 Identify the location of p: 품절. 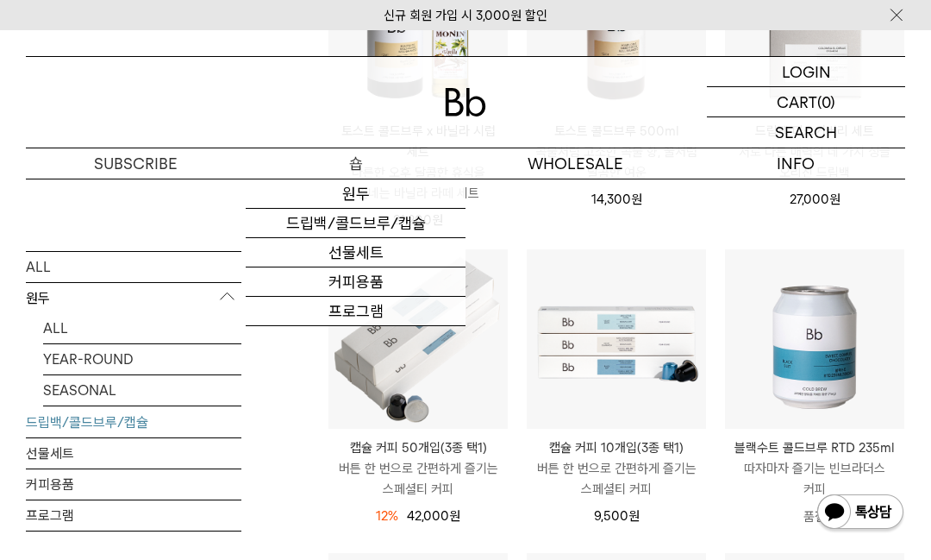
(815, 517).